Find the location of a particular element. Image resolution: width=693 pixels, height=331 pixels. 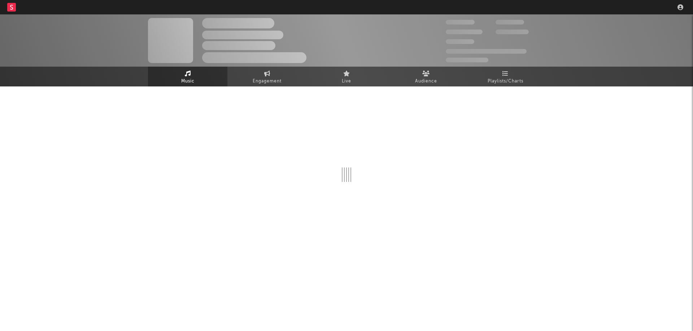

span: Jump Score: 85.0 is located at coordinates (467, 60).